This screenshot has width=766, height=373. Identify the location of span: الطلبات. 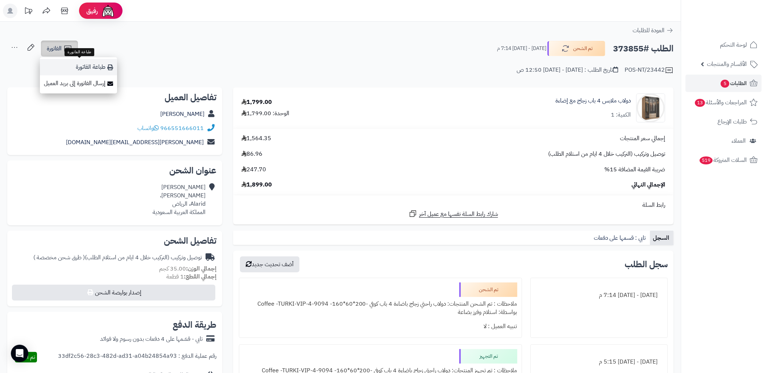
(733, 83).